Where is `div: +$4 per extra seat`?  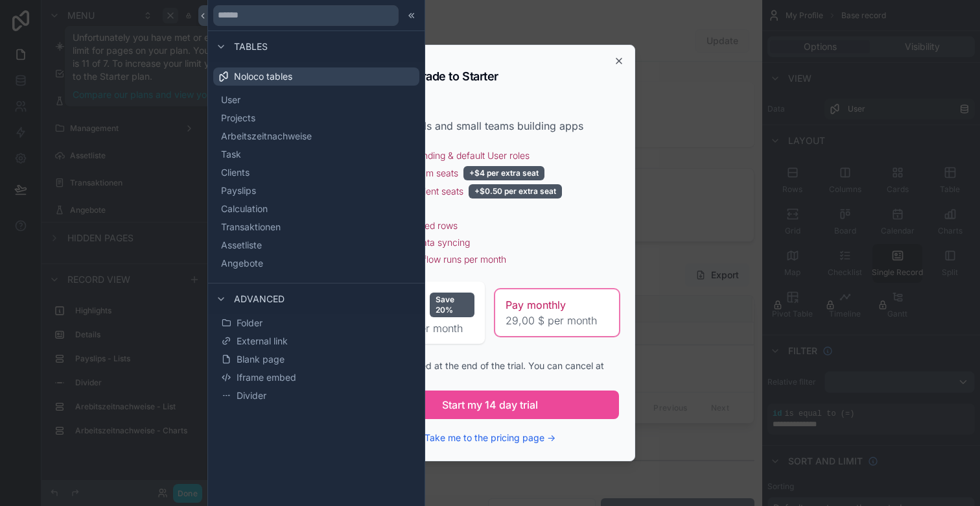
div: +$4 per extra seat is located at coordinates (504, 173).